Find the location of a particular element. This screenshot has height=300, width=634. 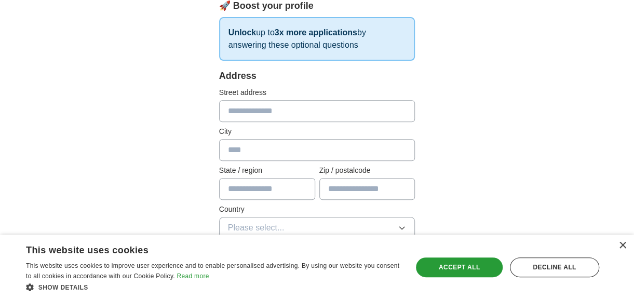

div: Accept all is located at coordinates (459, 268).